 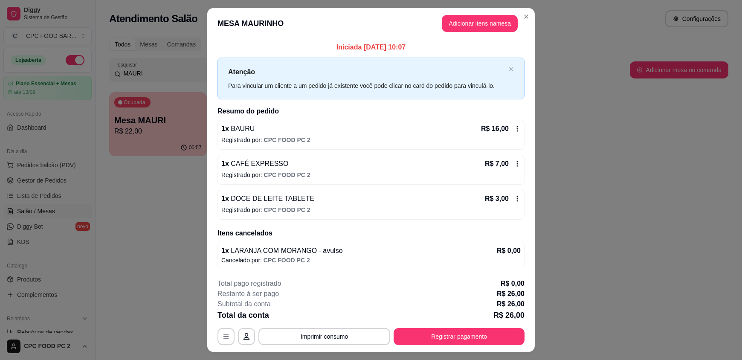 I want to click on h2: Resumo do pedido, so click(x=371, y=111).